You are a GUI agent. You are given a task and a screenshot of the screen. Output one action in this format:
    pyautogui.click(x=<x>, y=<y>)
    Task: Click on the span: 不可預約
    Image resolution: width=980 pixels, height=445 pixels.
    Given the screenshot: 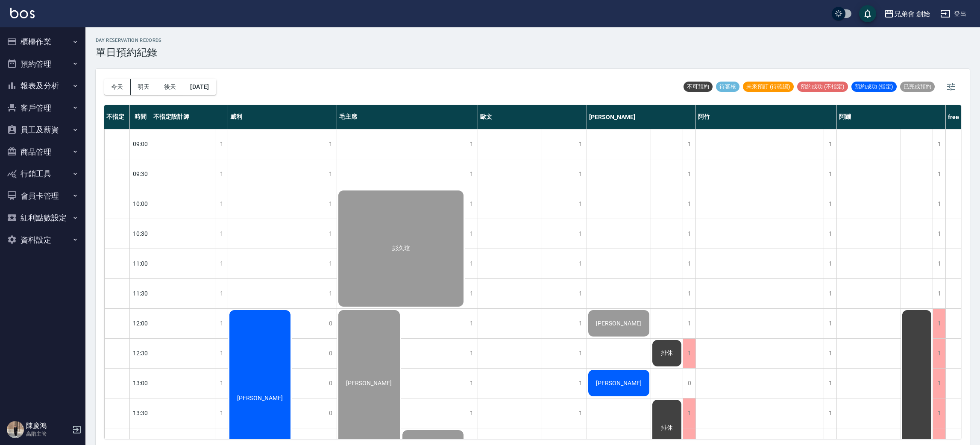 What is the action you would take?
    pyautogui.click(x=698, y=87)
    